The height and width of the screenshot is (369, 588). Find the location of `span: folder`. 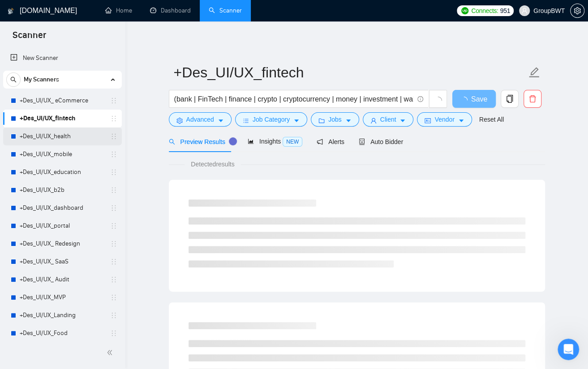

span: folder is located at coordinates (322, 120).